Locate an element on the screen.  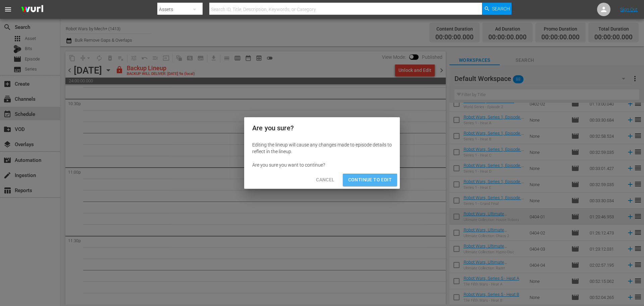
span: Continue to Edit is located at coordinates (370, 179).